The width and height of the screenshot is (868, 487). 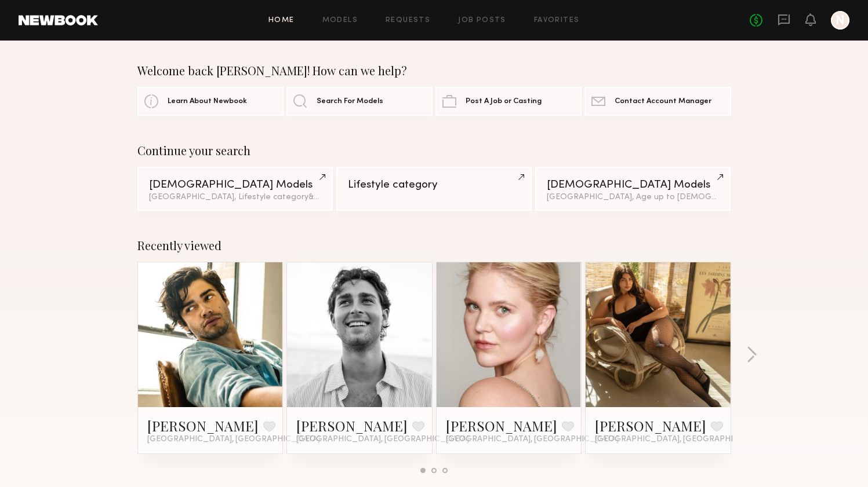 What do you see at coordinates (407, 20) in the screenshot?
I see `a: Requests` at bounding box center [407, 20].